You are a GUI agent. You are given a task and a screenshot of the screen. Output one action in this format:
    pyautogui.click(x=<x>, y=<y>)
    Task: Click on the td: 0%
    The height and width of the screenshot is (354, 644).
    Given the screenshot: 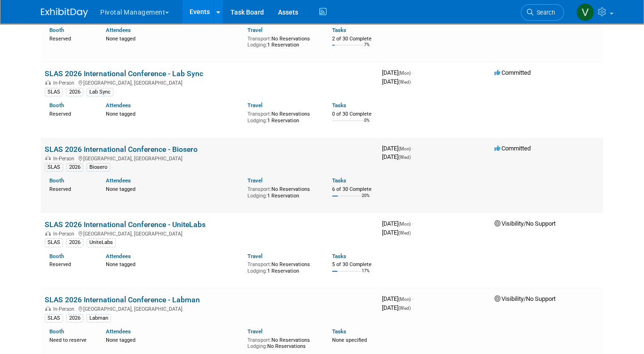 What is the action you would take?
    pyautogui.click(x=367, y=124)
    